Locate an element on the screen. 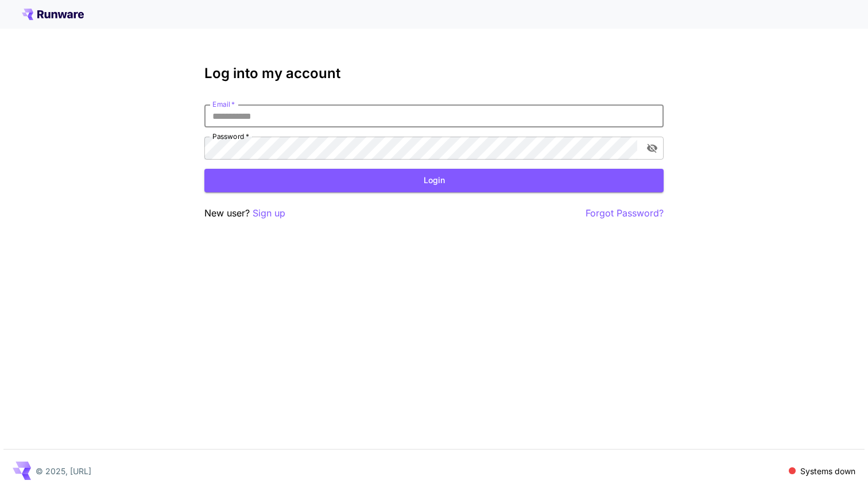  label: Password is located at coordinates (231, 137).